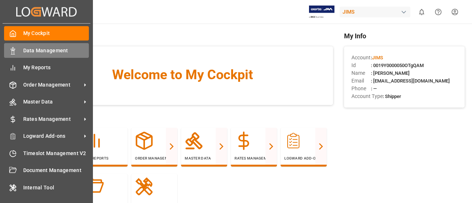 The image size is (472, 203). Describe the element at coordinates (254, 158) in the screenshot. I see `p: Rates Management` at that location.